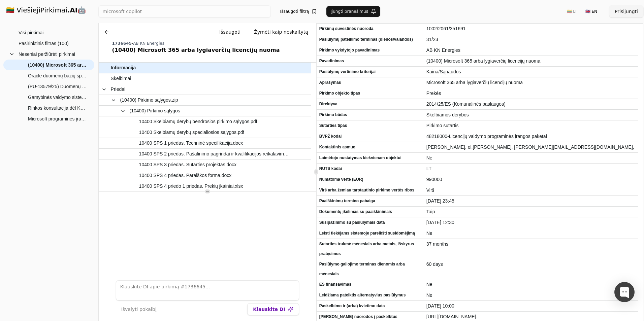  What do you see at coordinates (370, 61) in the screenshot?
I see `span: Pavadinimas` at bounding box center [370, 61].